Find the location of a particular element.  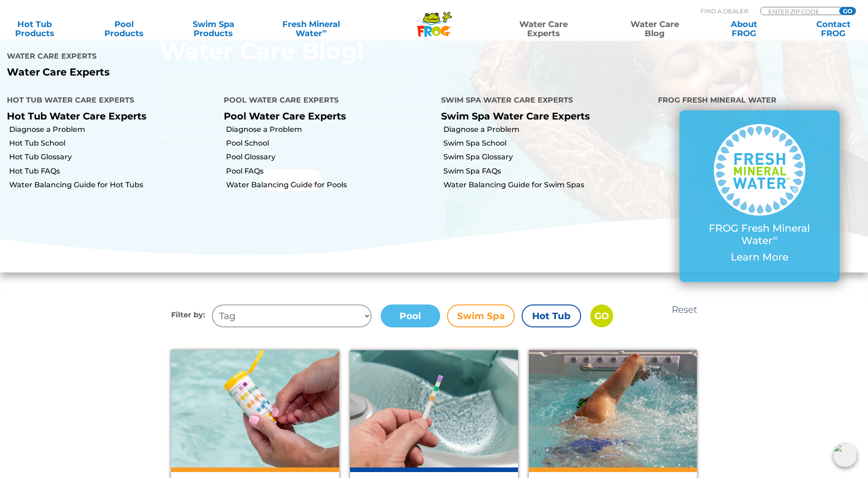

h4: FROG Fresh Mineral Water is located at coordinates (760, 102).